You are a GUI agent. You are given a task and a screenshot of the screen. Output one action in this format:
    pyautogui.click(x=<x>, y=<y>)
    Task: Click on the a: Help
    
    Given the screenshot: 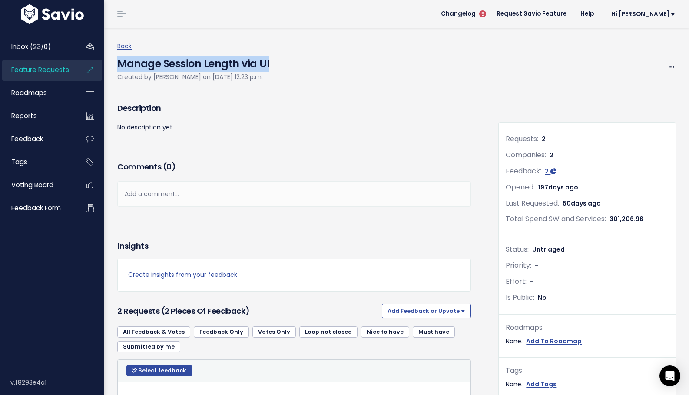 What is the action you would take?
    pyautogui.click(x=587, y=14)
    